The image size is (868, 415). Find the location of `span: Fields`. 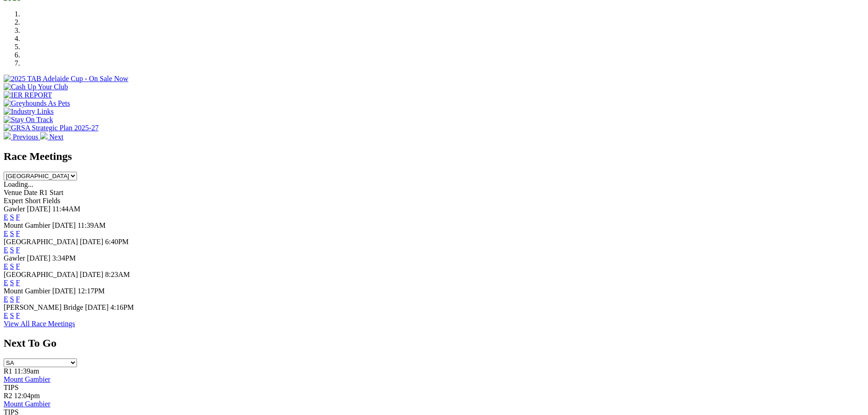

span: Fields is located at coordinates (51, 200).